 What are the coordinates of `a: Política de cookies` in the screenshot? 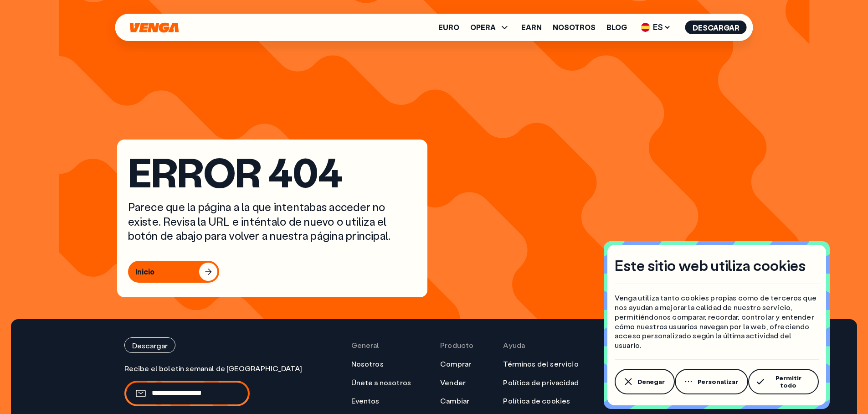 It's located at (537, 401).